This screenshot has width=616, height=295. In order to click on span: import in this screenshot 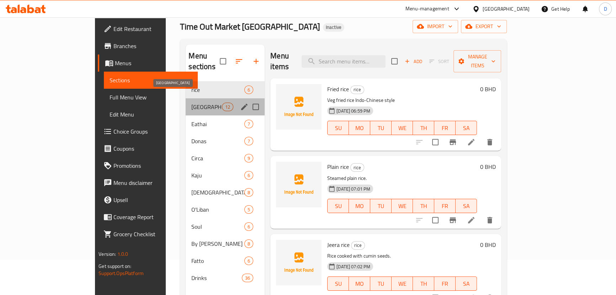, I will do `click(435, 26)`.